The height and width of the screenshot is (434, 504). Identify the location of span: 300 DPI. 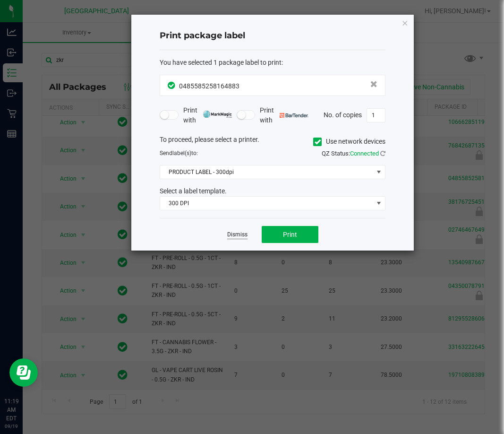
(266, 203).